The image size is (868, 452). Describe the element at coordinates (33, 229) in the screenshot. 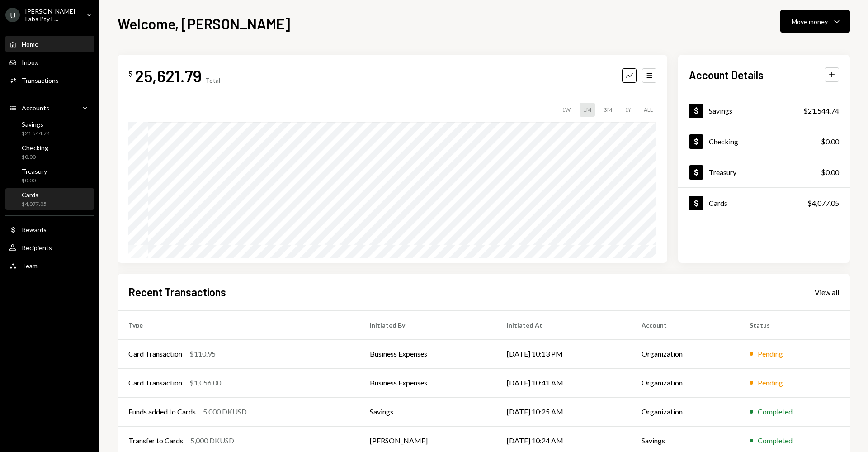

I see `div: Rewards` at that location.